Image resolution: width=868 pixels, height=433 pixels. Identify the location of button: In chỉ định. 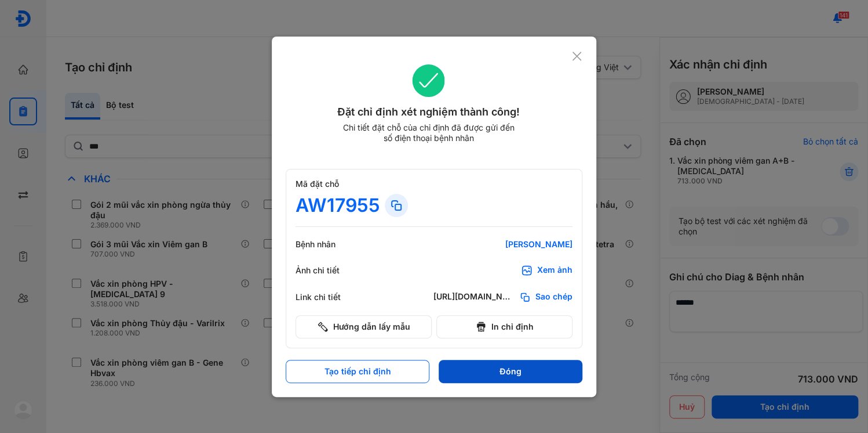
(504, 326).